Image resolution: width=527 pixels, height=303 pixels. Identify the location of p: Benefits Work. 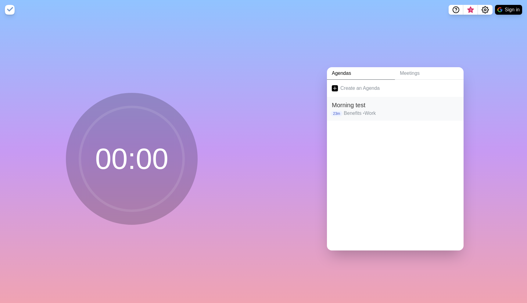
(401, 113).